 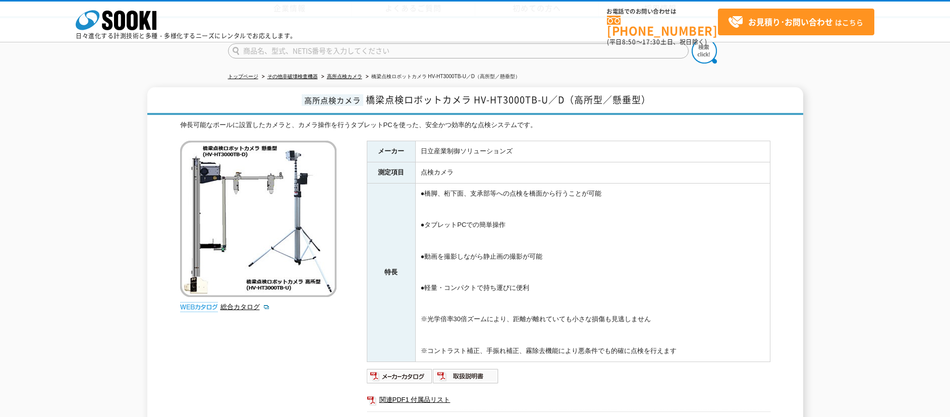 What do you see at coordinates (400, 376) in the screenshot?
I see `img: メーカーカタログ` at bounding box center [400, 376].